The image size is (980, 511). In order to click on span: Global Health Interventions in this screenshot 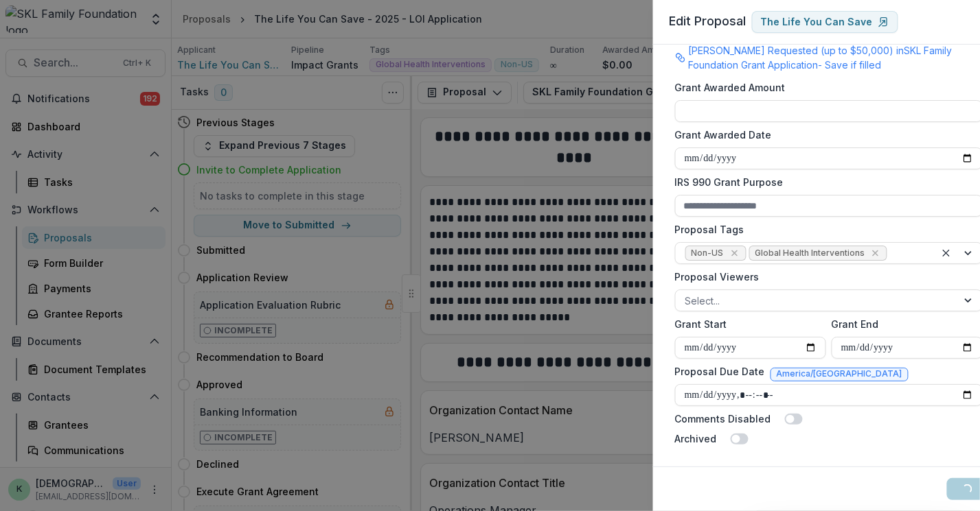, I will do `click(809, 253)`.